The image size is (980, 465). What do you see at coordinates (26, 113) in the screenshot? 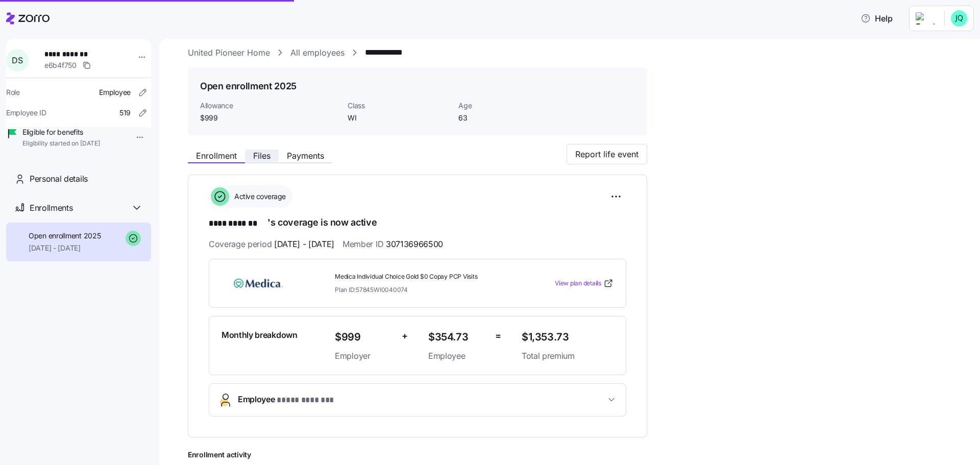
I see `span: Employee ID` at bounding box center [26, 113].